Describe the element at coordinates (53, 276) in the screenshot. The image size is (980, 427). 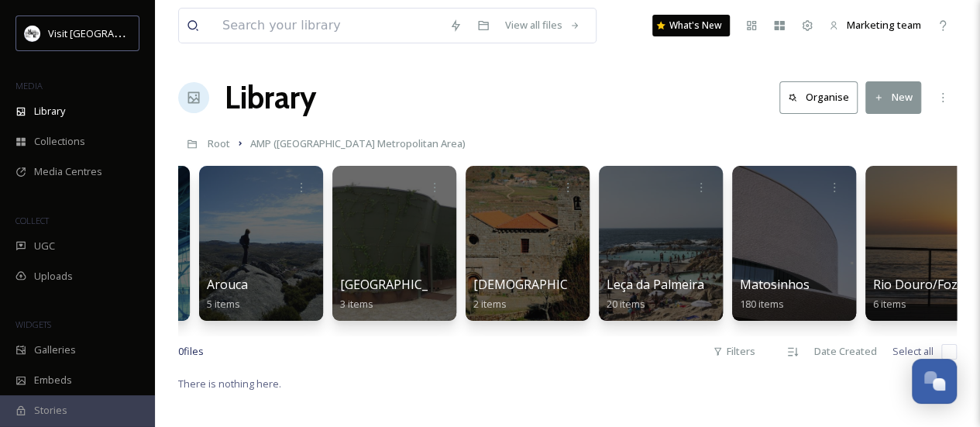
I see `span: Uploads` at that location.